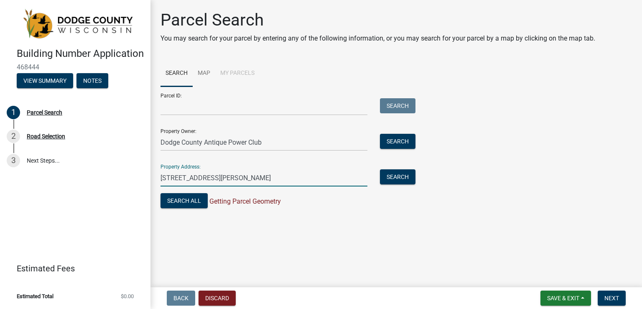  I want to click on wm-modal-confirm: Notes, so click(92, 81).